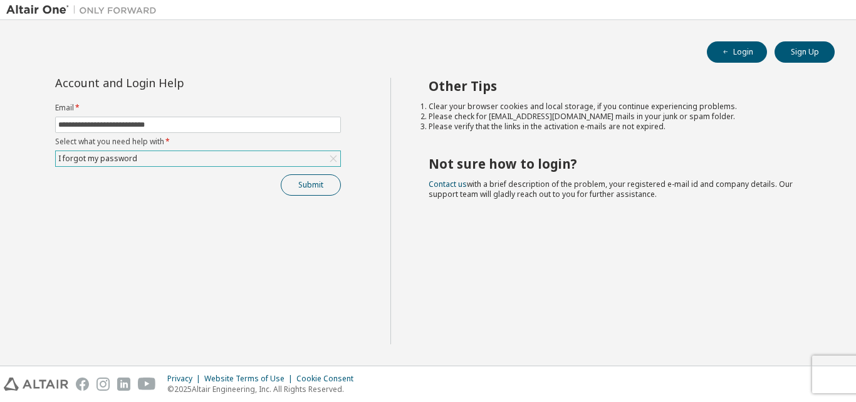  I want to click on img: Altair One, so click(85, 10).